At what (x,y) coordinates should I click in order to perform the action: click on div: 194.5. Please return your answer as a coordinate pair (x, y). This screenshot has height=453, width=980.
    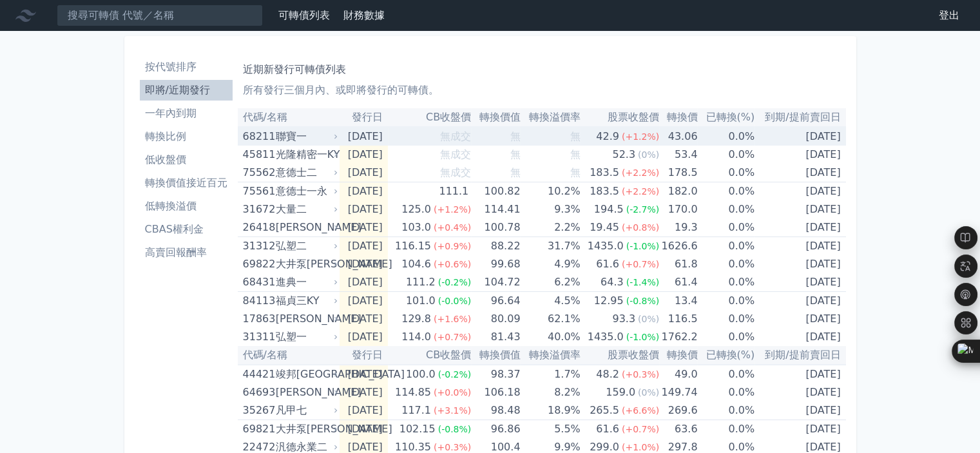
    Looking at the image, I should click on (609, 210).